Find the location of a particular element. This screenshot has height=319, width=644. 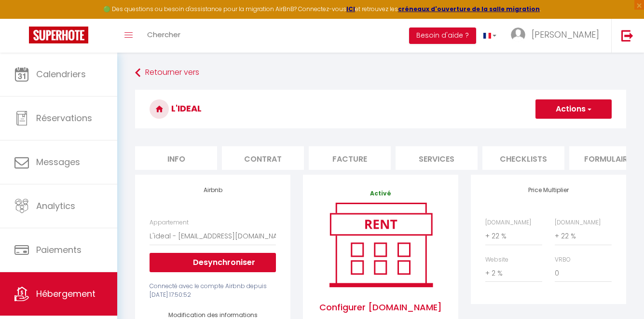

h4: Price Multiplier is located at coordinates (549, 190).